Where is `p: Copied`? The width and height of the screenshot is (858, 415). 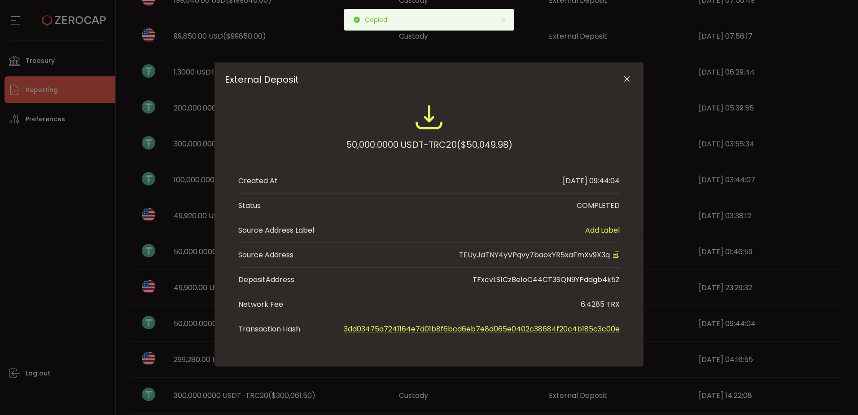 p: Copied is located at coordinates (380, 20).